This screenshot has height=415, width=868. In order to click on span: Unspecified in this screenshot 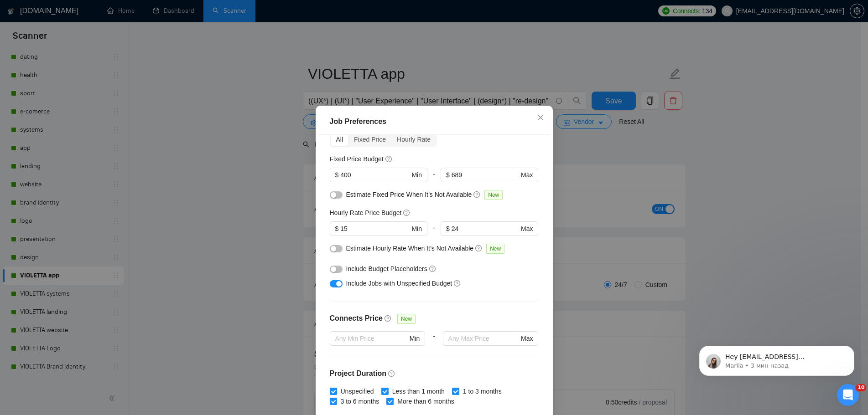, I will do `click(357, 391)`.